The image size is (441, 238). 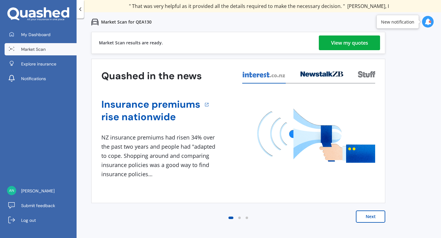 I want to click on h4: rise nationwide, so click(x=151, y=117).